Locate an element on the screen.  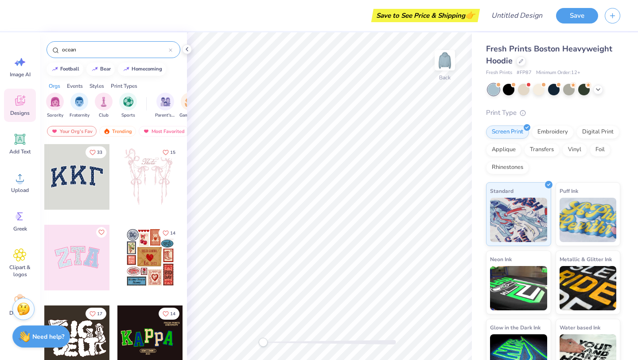
div: filter for Fraternity is located at coordinates (79, 105).